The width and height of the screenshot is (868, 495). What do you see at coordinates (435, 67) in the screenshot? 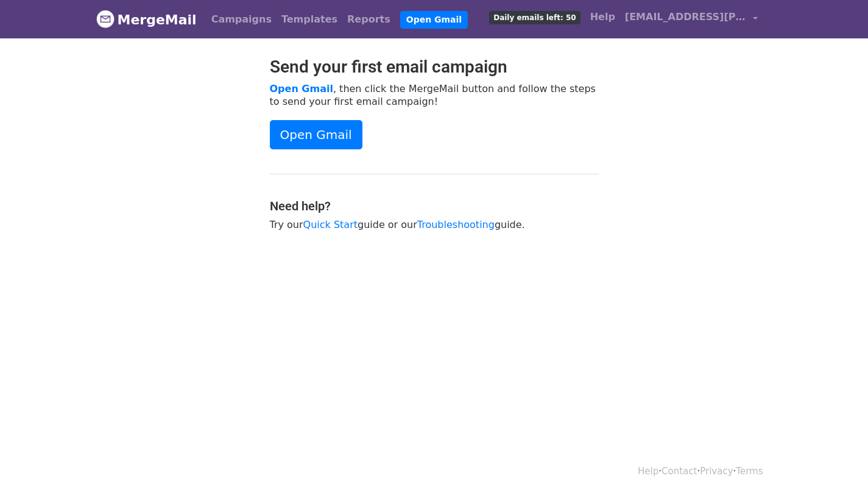
I see `h2: Send your first email campaign` at bounding box center [435, 67].